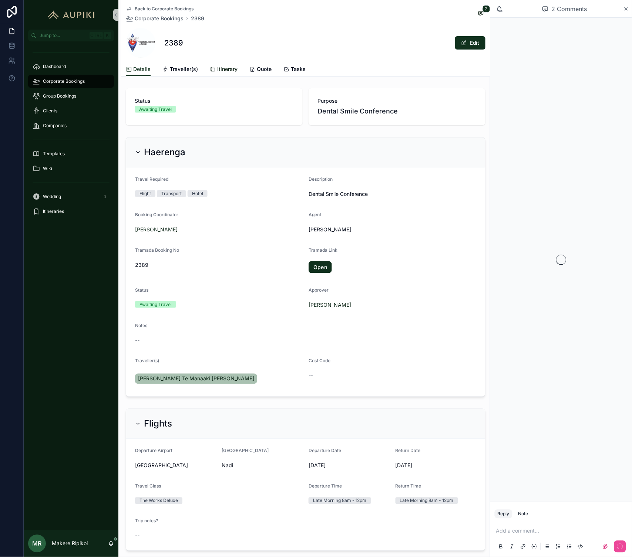 The image size is (632, 557). I want to click on span: Cost Code, so click(319, 361).